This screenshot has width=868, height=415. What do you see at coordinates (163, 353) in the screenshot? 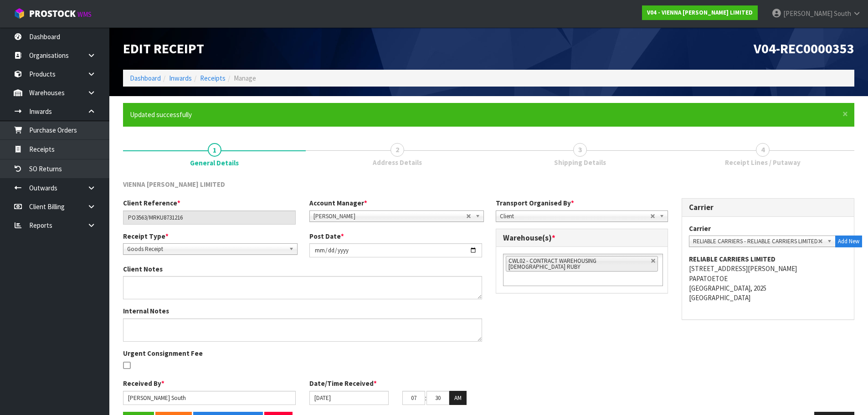
I see `label: Urgent Consignment Fee` at bounding box center [163, 353].